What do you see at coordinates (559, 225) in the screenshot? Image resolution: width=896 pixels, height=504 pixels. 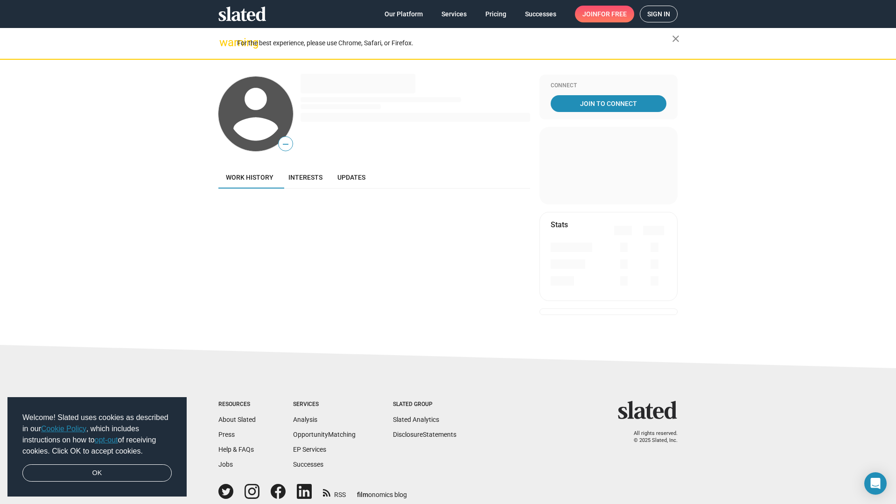 I see `mat-card-title: Stats` at bounding box center [559, 225].